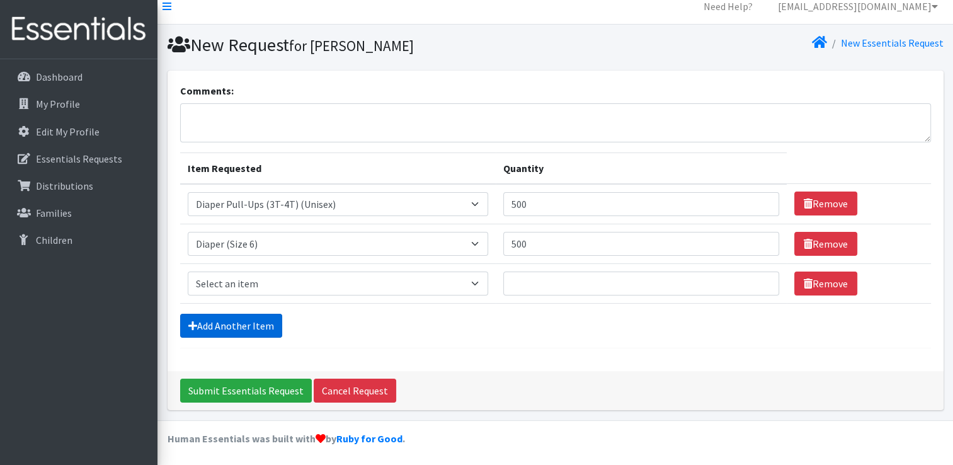  Describe the element at coordinates (337, 168) in the screenshot. I see `th: Item Requested` at that location.